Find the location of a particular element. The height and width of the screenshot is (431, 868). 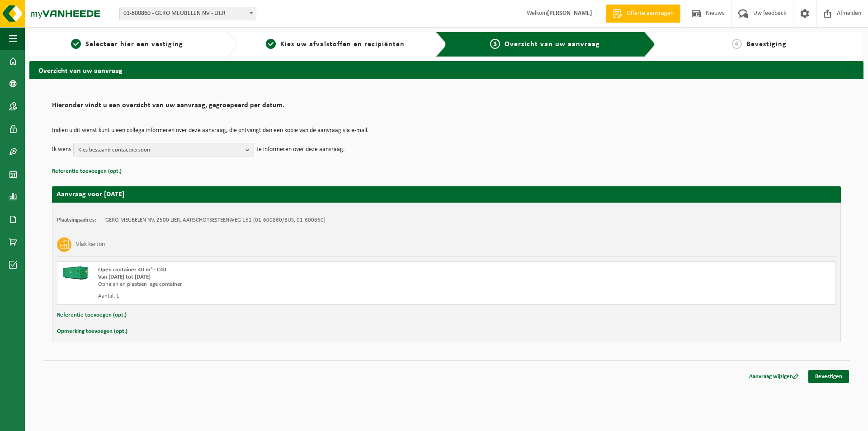

strong: Plaatsingsadres: is located at coordinates (76, 220).